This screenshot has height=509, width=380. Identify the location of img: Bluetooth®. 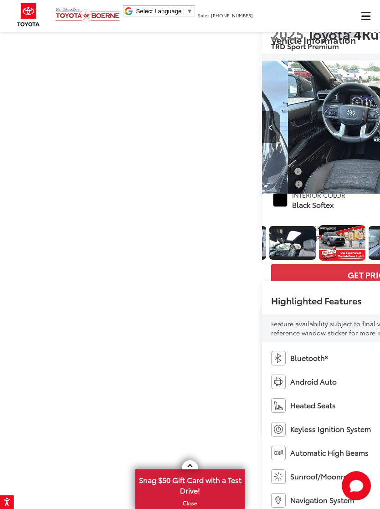
(278, 358).